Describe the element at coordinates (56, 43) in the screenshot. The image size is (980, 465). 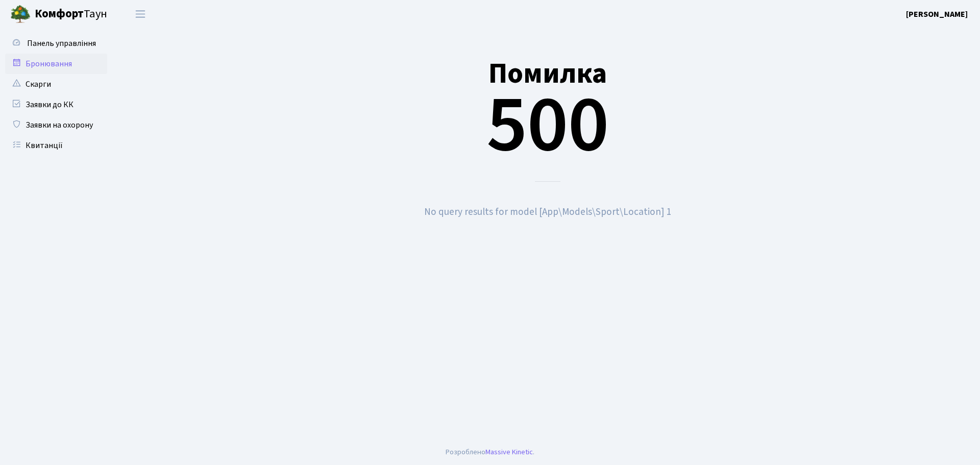
I see `a: Панель управління` at that location.